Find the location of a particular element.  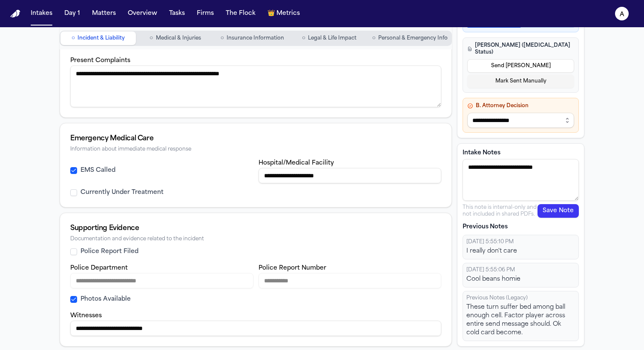

a: crownMetrics is located at coordinates (284, 14).